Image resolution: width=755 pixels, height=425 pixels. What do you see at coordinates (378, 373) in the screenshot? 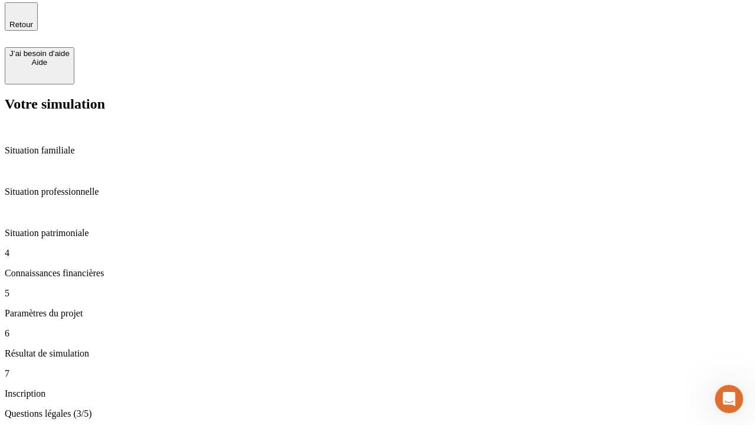
I see `p: 7` at bounding box center [378, 373].